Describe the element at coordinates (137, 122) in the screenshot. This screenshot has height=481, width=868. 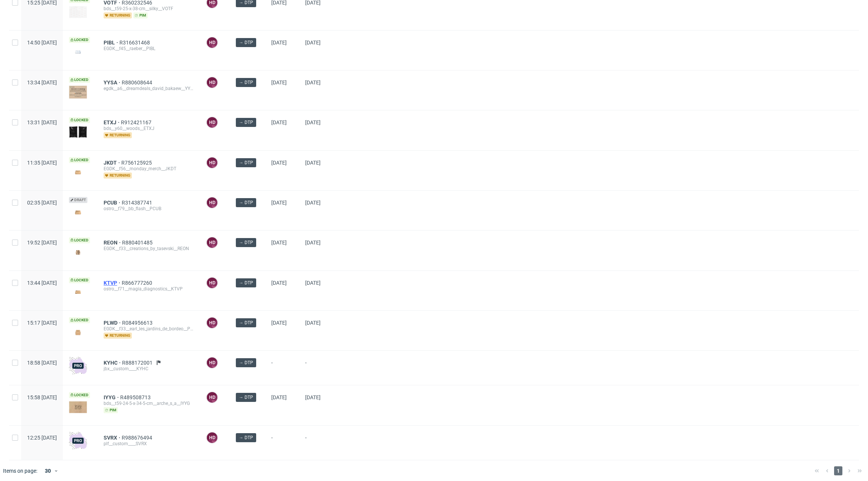
I see `span: R912421167` at that location.